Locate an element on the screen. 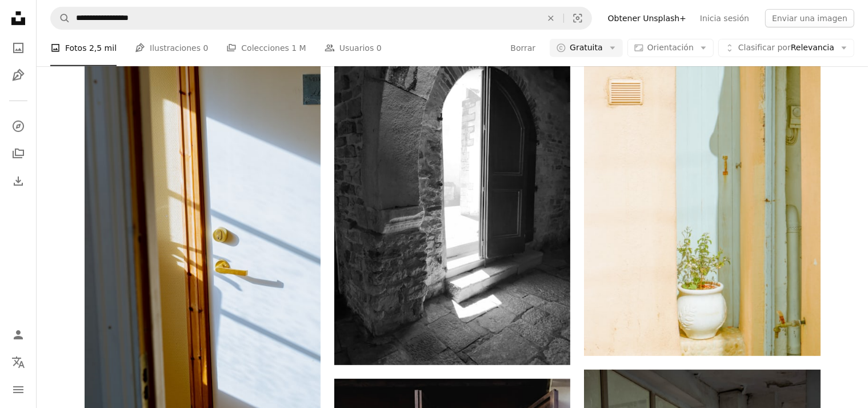 The width and height of the screenshot is (868, 408). a: Colecciones 1 M is located at coordinates (266, 48).